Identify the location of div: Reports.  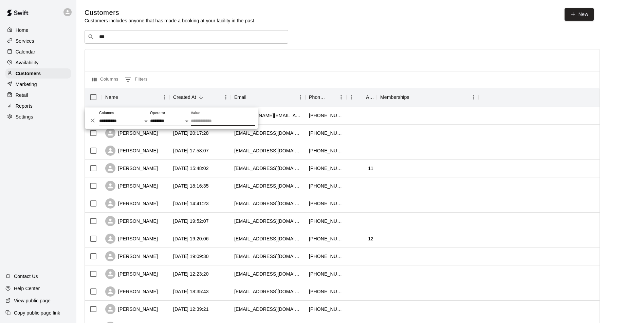
(38, 106).